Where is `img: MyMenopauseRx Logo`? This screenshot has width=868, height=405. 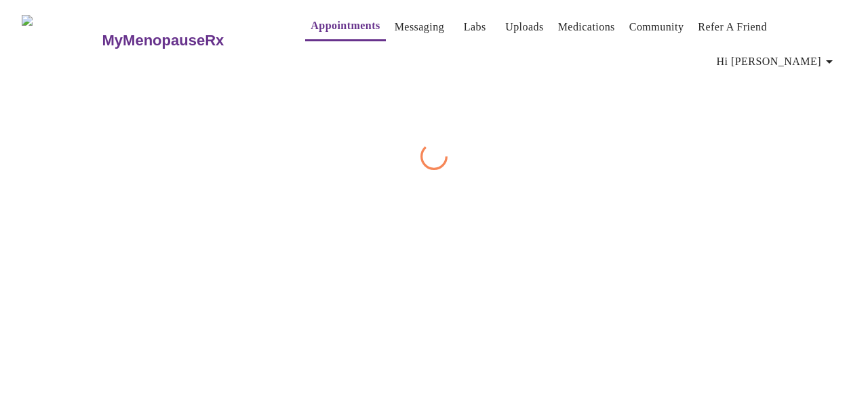
img: MyMenopauseRx Logo is located at coordinates (61, 40).